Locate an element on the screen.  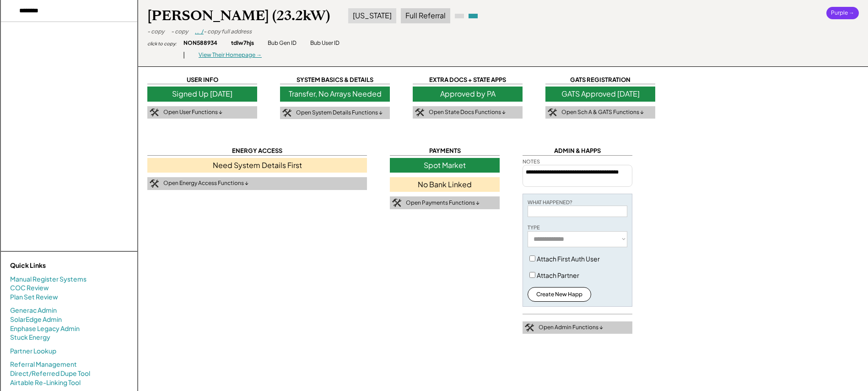
a: Referral Management is located at coordinates (44, 364).